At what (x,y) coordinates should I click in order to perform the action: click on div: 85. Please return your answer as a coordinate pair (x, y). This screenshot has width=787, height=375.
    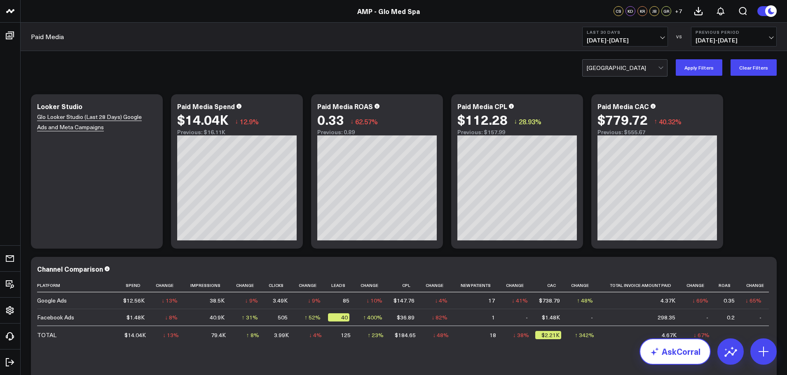
    Looking at the image, I should click on (346, 301).